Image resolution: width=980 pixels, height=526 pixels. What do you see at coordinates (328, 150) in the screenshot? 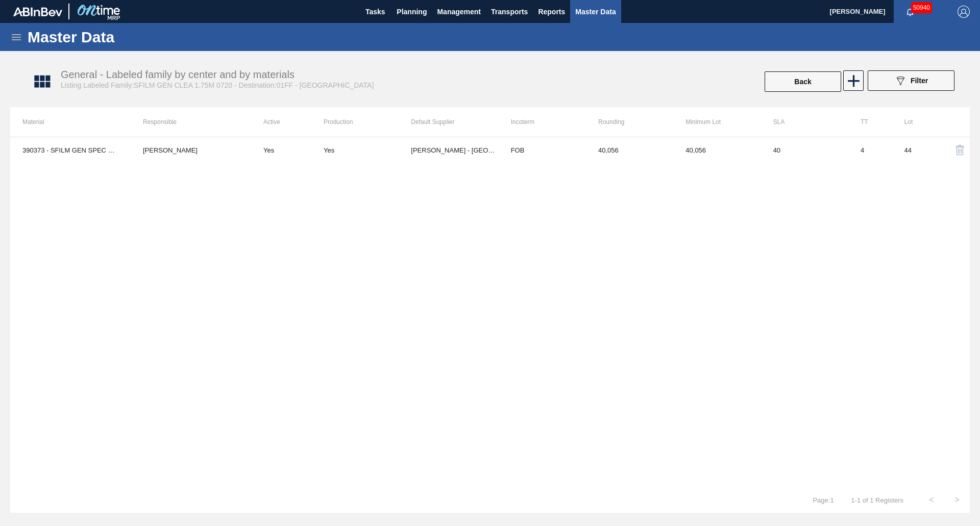
I see `div: Yes` at bounding box center [328, 150].